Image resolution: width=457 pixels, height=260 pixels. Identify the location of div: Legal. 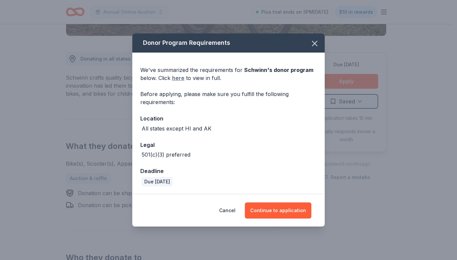
(228, 145).